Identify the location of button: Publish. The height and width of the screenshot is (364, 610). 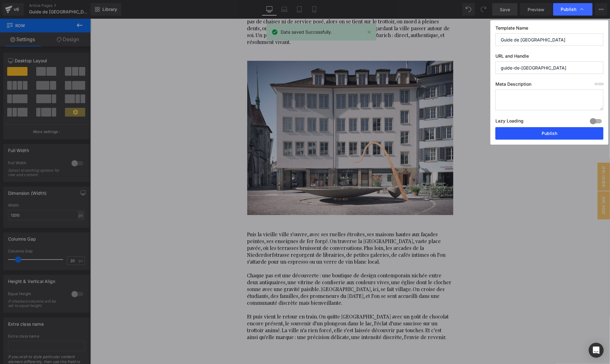
(550, 134).